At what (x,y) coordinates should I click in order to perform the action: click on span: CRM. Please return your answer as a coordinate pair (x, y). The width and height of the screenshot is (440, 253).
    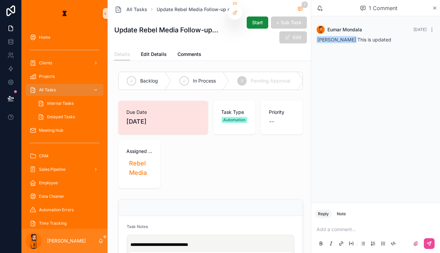
    Looking at the image, I should click on (44, 156).